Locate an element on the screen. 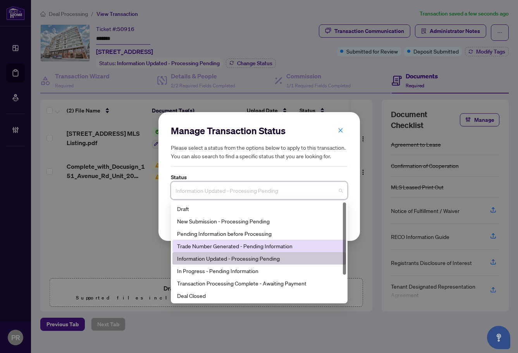  h2: Manage Transaction Status is located at coordinates (259, 131).